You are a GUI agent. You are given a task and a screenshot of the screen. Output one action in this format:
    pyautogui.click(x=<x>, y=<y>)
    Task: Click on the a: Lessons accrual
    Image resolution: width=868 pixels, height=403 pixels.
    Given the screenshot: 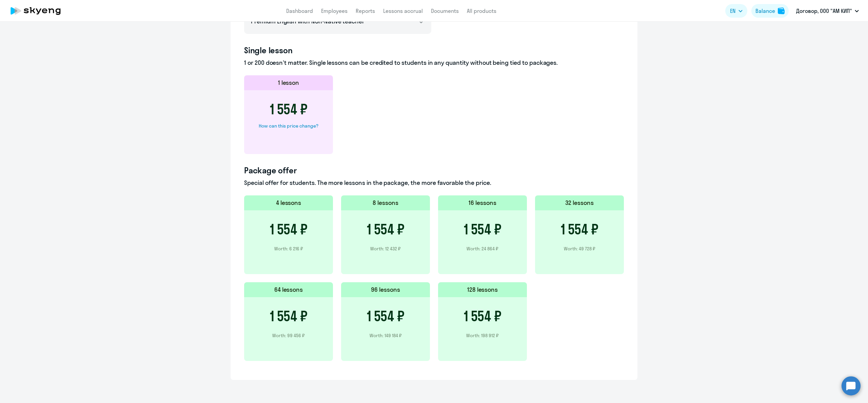 What is the action you would take?
    pyautogui.click(x=403, y=11)
    